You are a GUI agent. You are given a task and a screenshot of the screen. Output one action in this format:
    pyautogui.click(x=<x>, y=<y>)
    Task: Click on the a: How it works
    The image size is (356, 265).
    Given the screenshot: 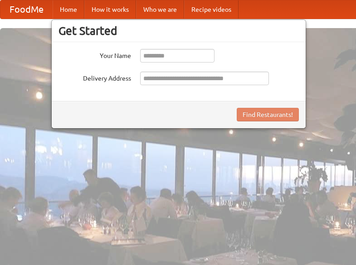 What is the action you would take?
    pyautogui.click(x=110, y=10)
    